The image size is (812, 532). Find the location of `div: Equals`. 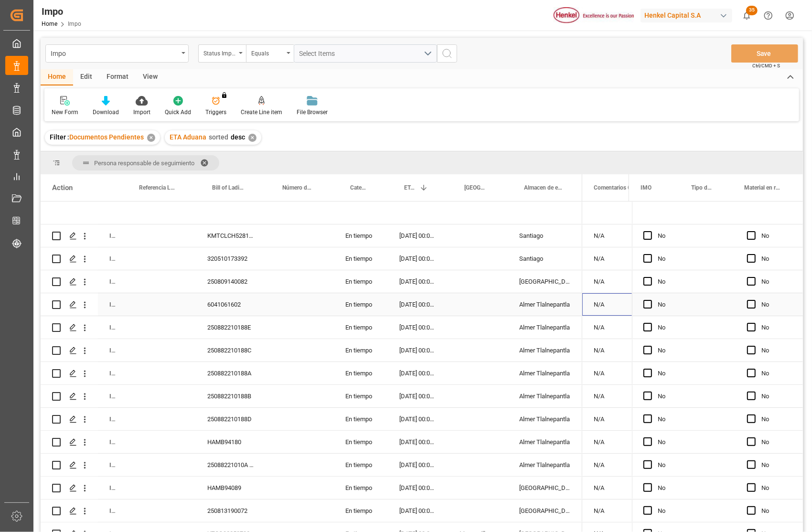

div: Equals is located at coordinates (267, 52).